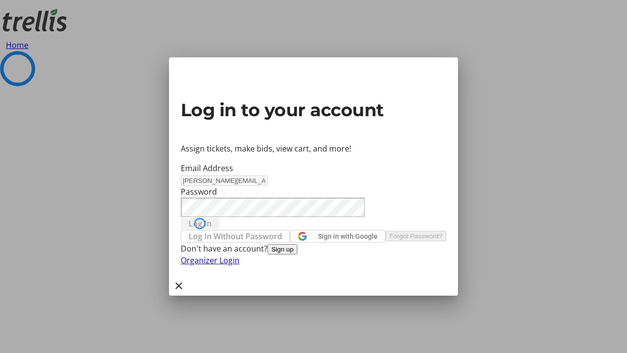 This screenshot has height=353, width=627. What do you see at coordinates (199, 191) in the screenshot?
I see `label: Password` at bounding box center [199, 191].